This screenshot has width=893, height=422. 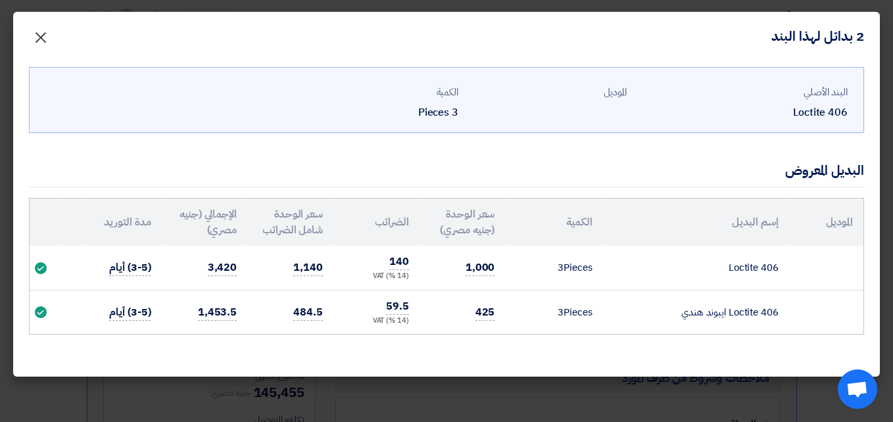 I want to click on td: Loctite 406 ايبوند هندي, so click(x=696, y=312).